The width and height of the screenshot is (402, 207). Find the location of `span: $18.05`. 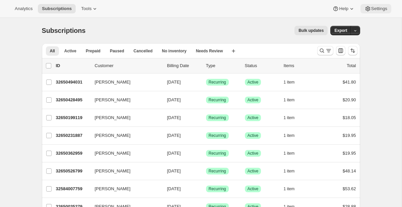

span: $18.05 is located at coordinates (350, 117).